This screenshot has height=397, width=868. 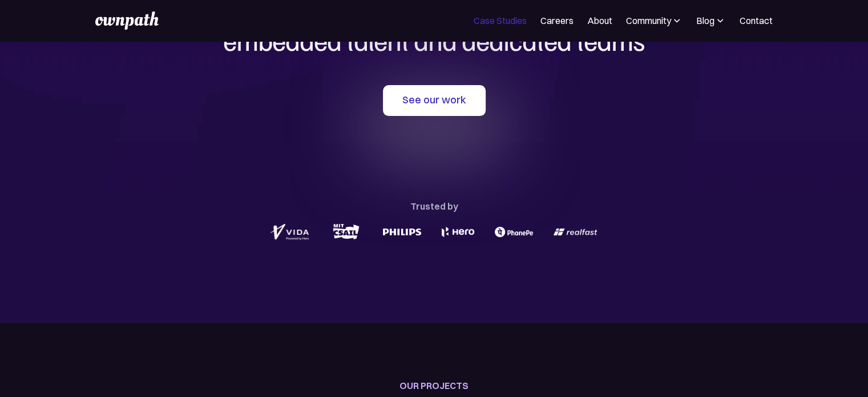 I want to click on div: OUR PROJECTS, so click(x=433, y=386).